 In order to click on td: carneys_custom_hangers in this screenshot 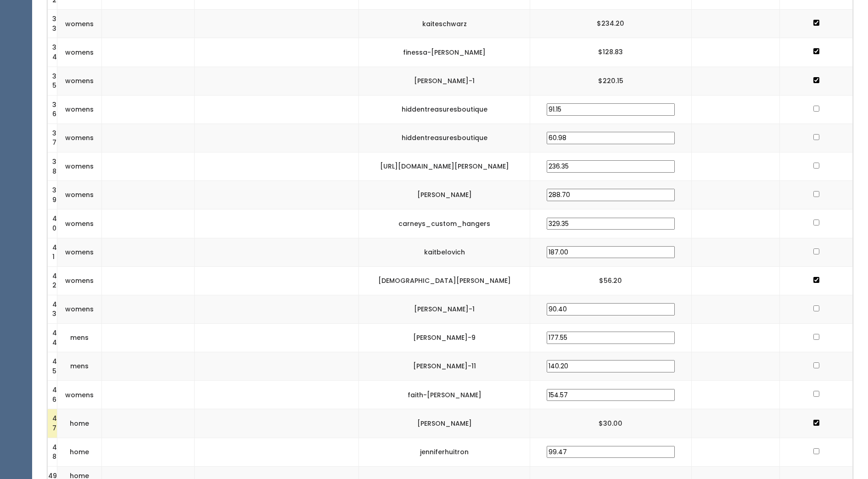, I will do `click(444, 224)`.